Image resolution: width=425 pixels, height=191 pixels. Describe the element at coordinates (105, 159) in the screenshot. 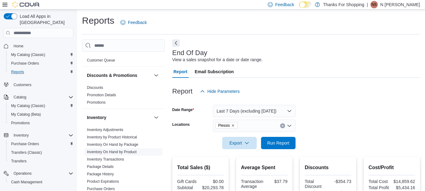

I see `span: Inventory Transactions` at that location.